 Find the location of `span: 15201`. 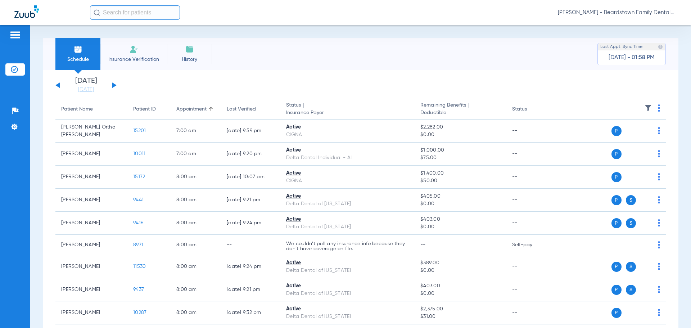

span: 15201 is located at coordinates (139, 131).